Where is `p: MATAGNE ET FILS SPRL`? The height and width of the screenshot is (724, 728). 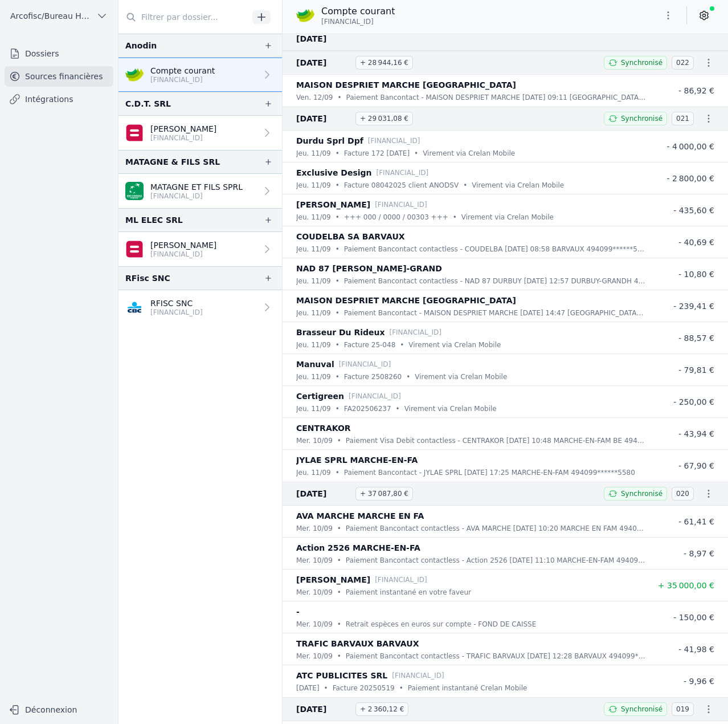 p: MATAGNE ET FILS SPRL is located at coordinates (196, 187).